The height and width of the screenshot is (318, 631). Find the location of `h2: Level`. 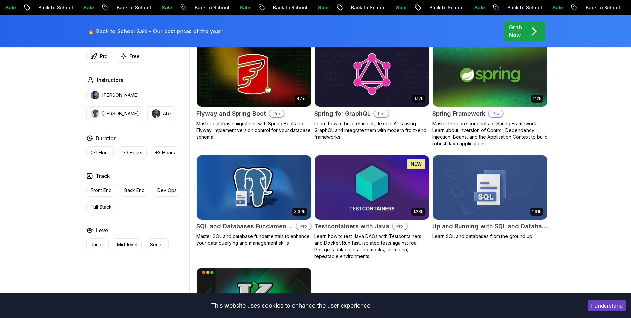

h2: Level is located at coordinates (103, 230).